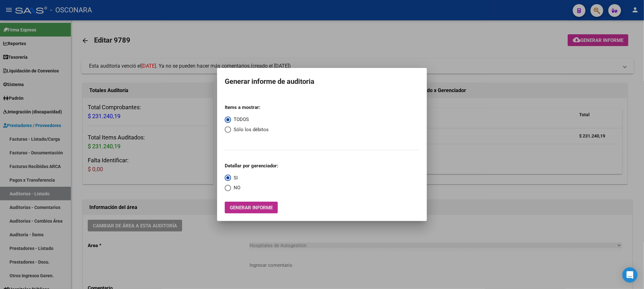 The width and height of the screenshot is (644, 289). Describe the element at coordinates (630, 275) in the screenshot. I see `div: Open Intercom Messenger` at that location.